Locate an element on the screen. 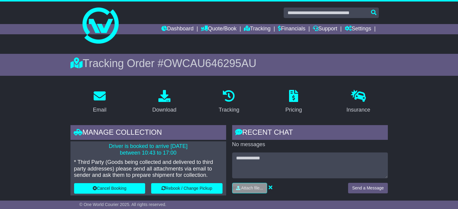 Image resolution: width=458 pixels, height=209 pixels. div: Email is located at coordinates (99, 110).